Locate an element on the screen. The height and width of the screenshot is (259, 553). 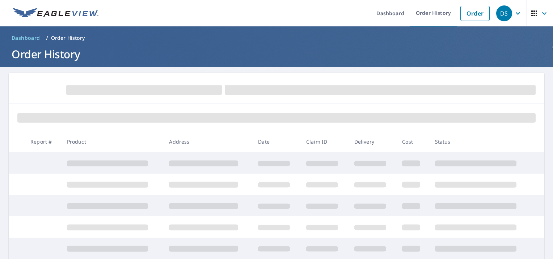
p: Order History is located at coordinates (68, 38).